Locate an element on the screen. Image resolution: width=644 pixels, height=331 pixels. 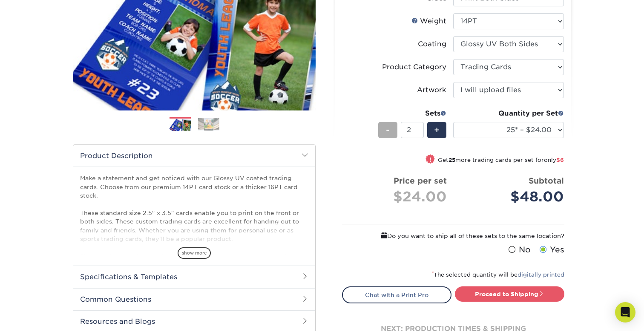
a: digitally printed is located at coordinates (540, 274).